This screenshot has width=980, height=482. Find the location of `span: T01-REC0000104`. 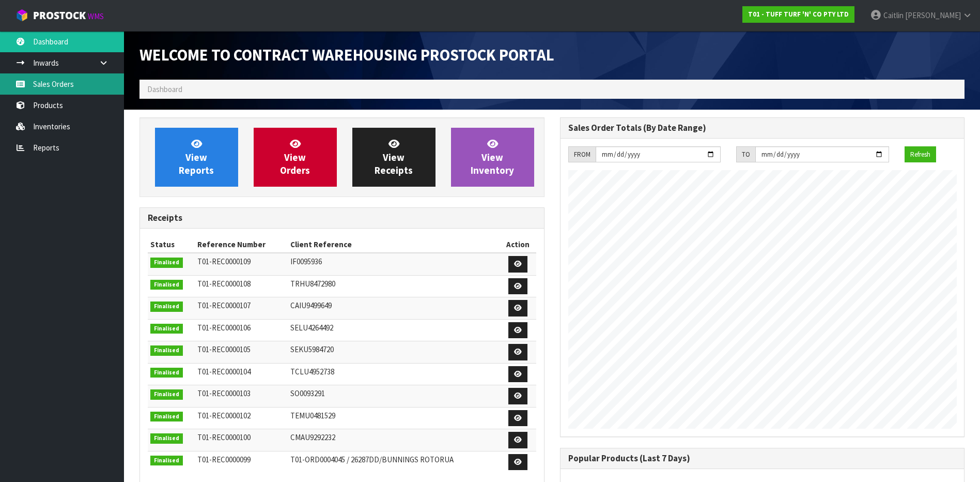

span: T01-REC0000104 is located at coordinates (224, 371).